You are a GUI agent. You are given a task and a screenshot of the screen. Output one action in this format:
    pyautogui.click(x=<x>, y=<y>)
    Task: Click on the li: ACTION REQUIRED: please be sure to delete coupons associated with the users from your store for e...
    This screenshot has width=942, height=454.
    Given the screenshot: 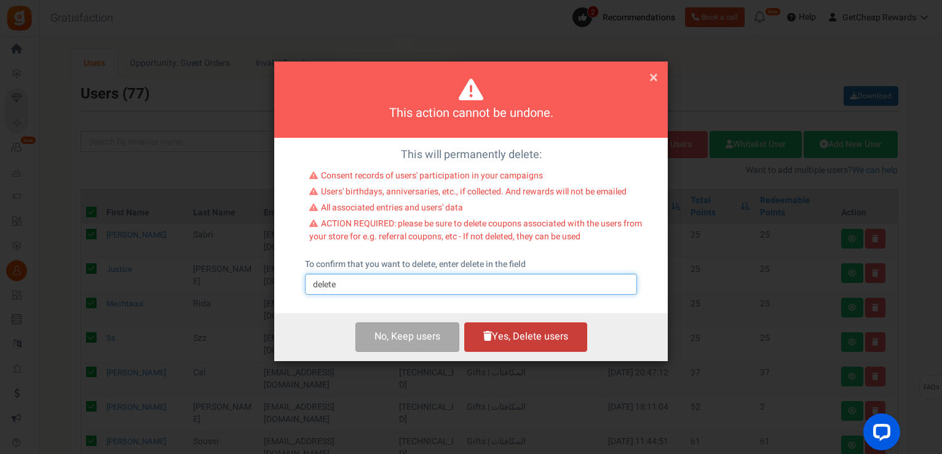 What is the action you would take?
    pyautogui.click(x=475, y=232)
    